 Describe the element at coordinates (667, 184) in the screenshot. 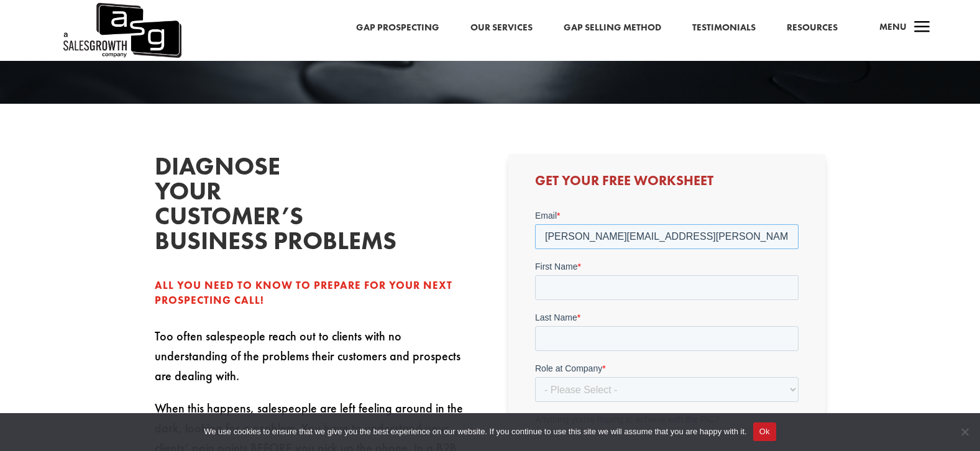

I see `h3: Get Your Free Worksheet` at that location.